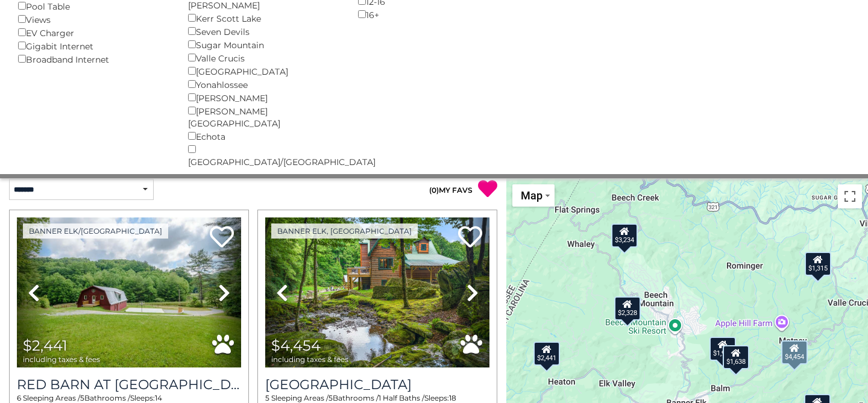 Image resolution: width=868 pixels, height=403 pixels. Describe the element at coordinates (434, 15) in the screenshot. I see `div: 16+` at that location.